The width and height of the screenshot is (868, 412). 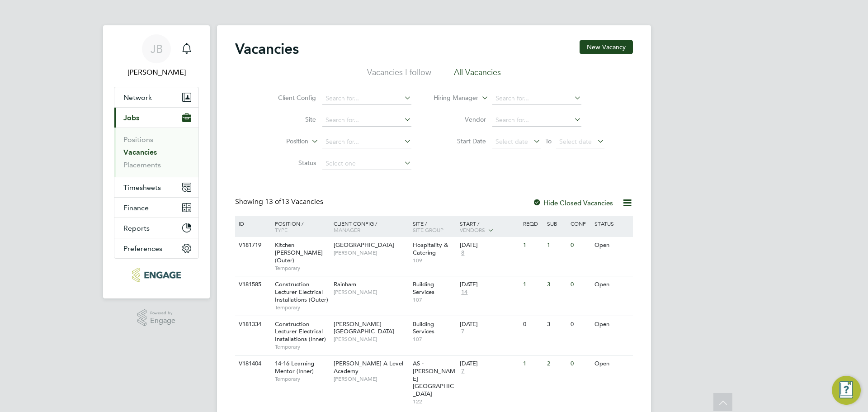 What do you see at coordinates (423, 288) in the screenshot?
I see `span: Building Services` at bounding box center [423, 288].